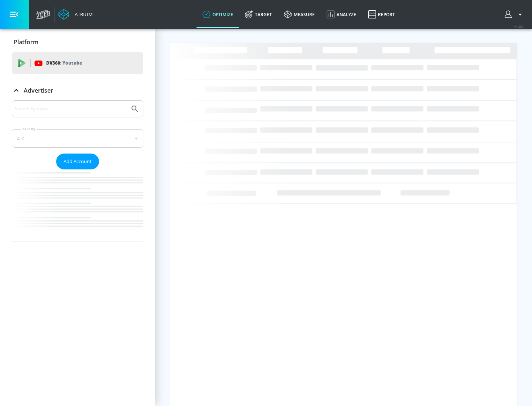 The height and width of the screenshot is (406, 532). I want to click on p: Advertiser, so click(38, 90).